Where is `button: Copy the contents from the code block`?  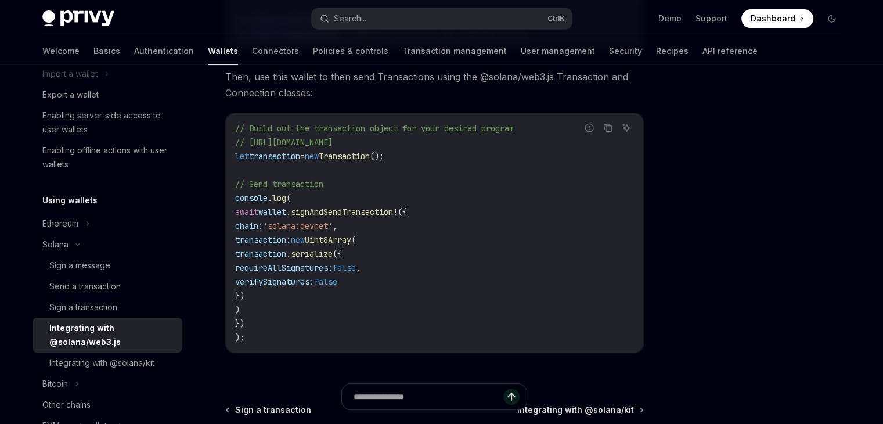
button: Copy the contents from the code block is located at coordinates (608, 128).